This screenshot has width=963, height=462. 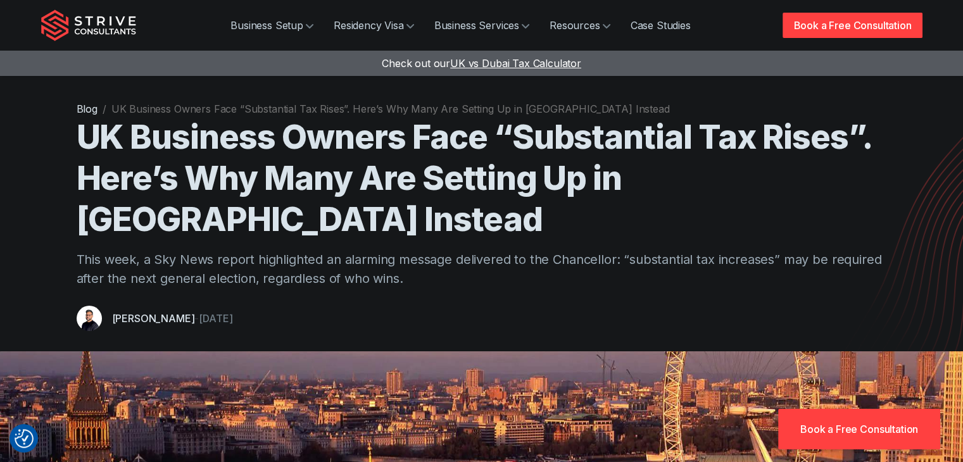 What do you see at coordinates (482, 25) in the screenshot?
I see `a: Business Services` at bounding box center [482, 25].